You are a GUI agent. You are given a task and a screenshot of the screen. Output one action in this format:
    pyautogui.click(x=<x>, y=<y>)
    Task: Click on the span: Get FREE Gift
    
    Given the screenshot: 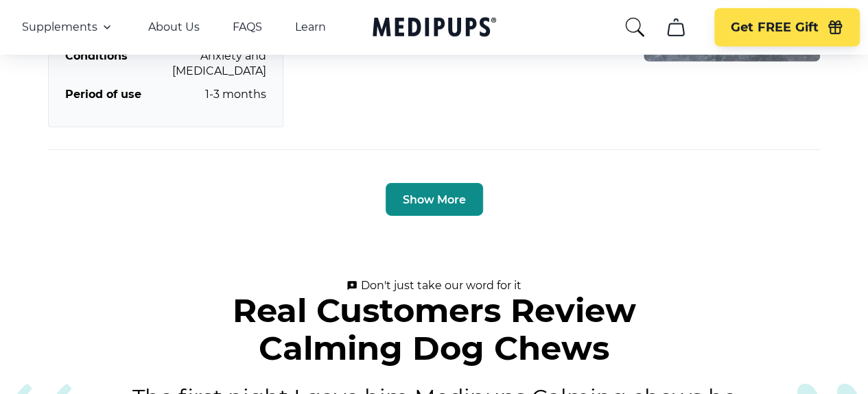 What is the action you would take?
    pyautogui.click(x=775, y=28)
    